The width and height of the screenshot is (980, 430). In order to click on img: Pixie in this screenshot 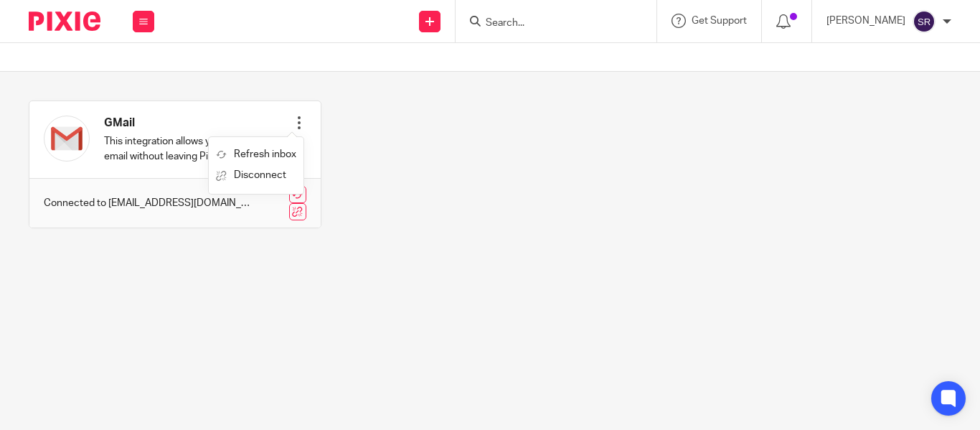, I will do `click(65, 21)`.